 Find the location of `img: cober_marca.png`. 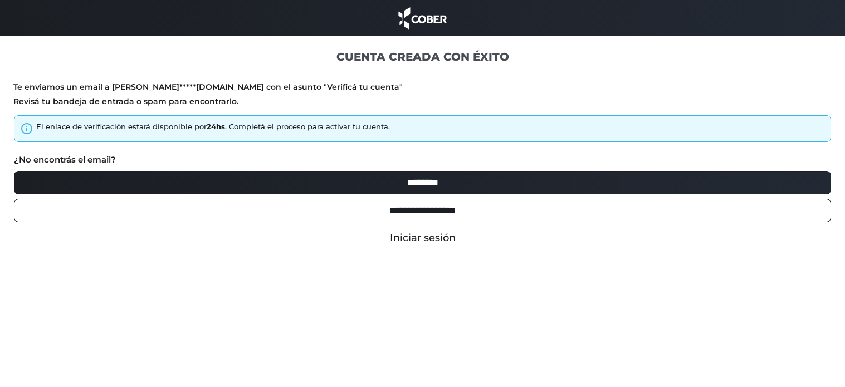

img: cober_marca.png is located at coordinates (423, 18).